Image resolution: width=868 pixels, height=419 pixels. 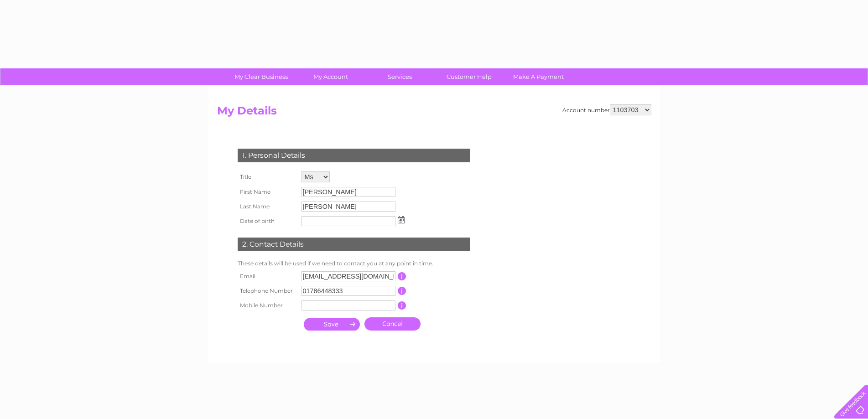 I want to click on th: First Name, so click(x=268, y=192).